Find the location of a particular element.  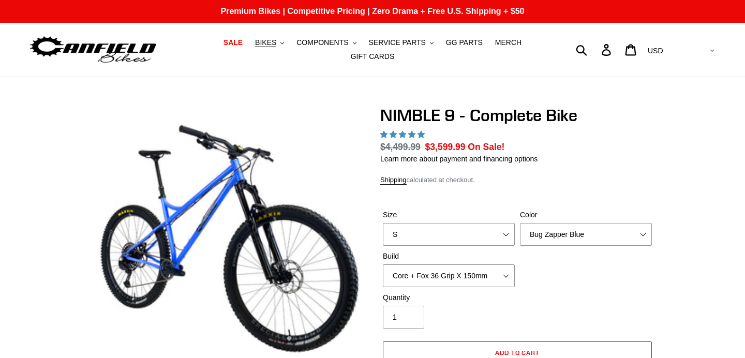

span: On Sale! is located at coordinates (486, 147).